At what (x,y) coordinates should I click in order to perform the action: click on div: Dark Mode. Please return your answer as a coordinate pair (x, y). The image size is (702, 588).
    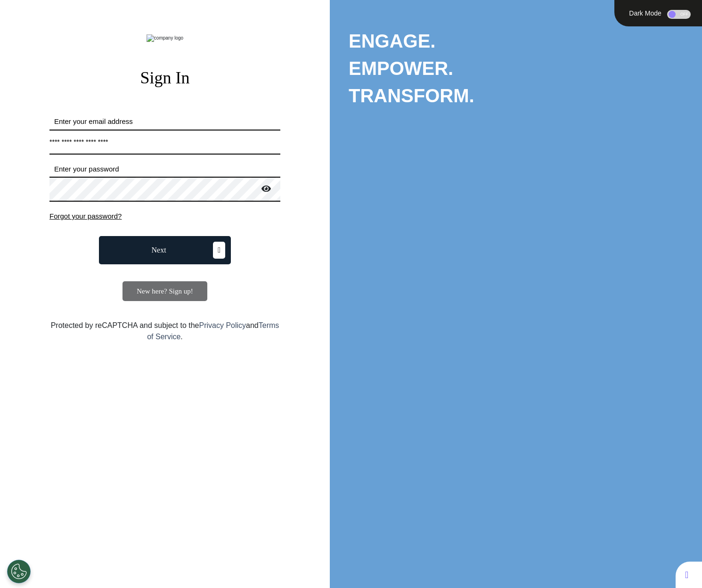
    Looking at the image, I should click on (645, 13).